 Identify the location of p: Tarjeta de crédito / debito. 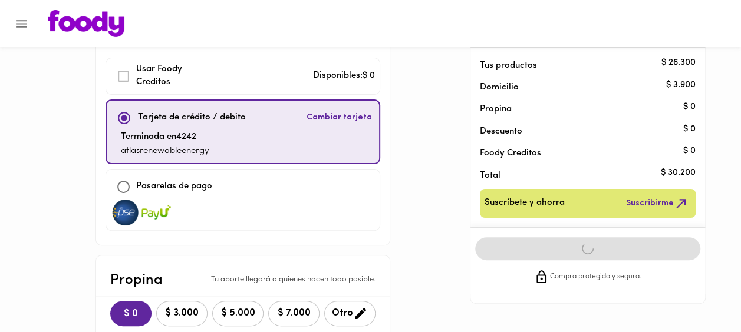
(191, 118).